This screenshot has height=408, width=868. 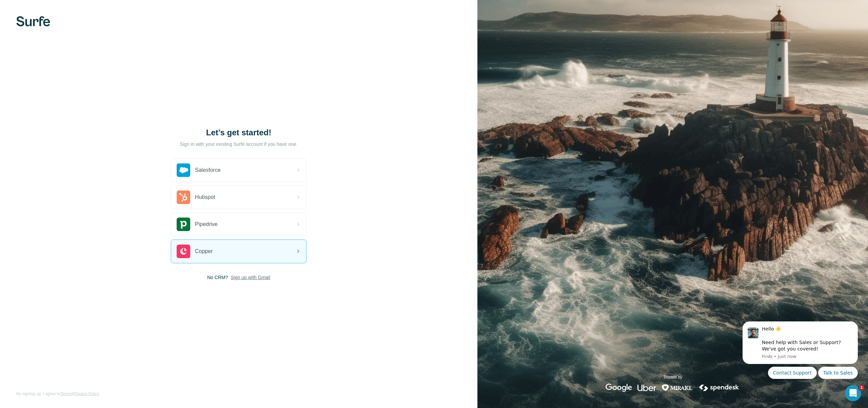 What do you see at coordinates (68, 28) in the screenshot?
I see `div: message notification from FinAI, Just now. Hello ☀️ ​ Need help with Sales or Support? We've got ...` at bounding box center [68, 28].